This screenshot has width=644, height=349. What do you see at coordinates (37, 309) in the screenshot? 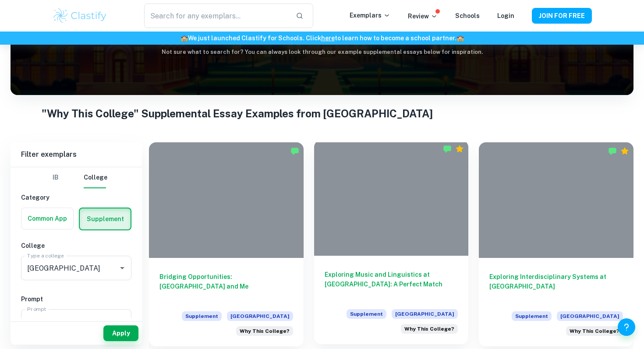
I see `label: Prompt` at bounding box center [37, 309].